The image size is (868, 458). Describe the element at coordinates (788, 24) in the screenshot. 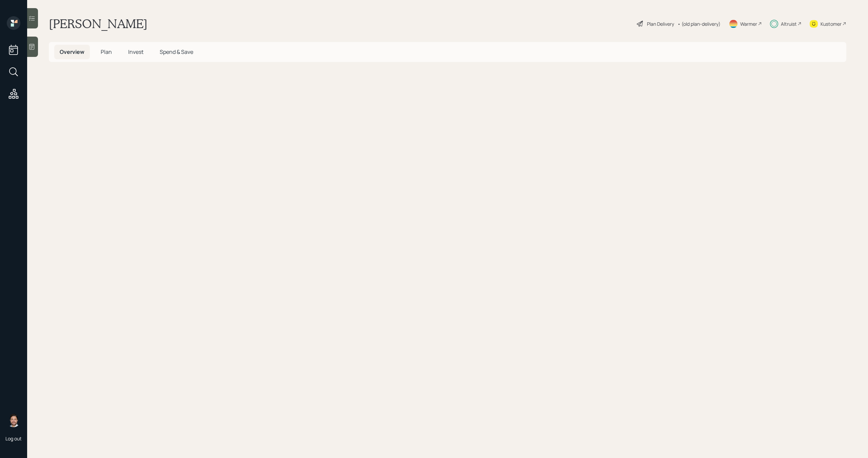

I see `div: Altruist` at that location.